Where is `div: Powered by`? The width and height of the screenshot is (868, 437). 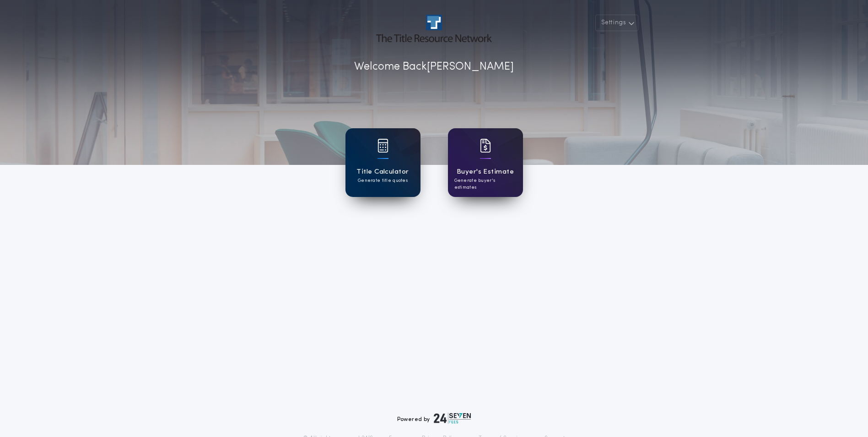
div: Powered by is located at coordinates (434, 419).